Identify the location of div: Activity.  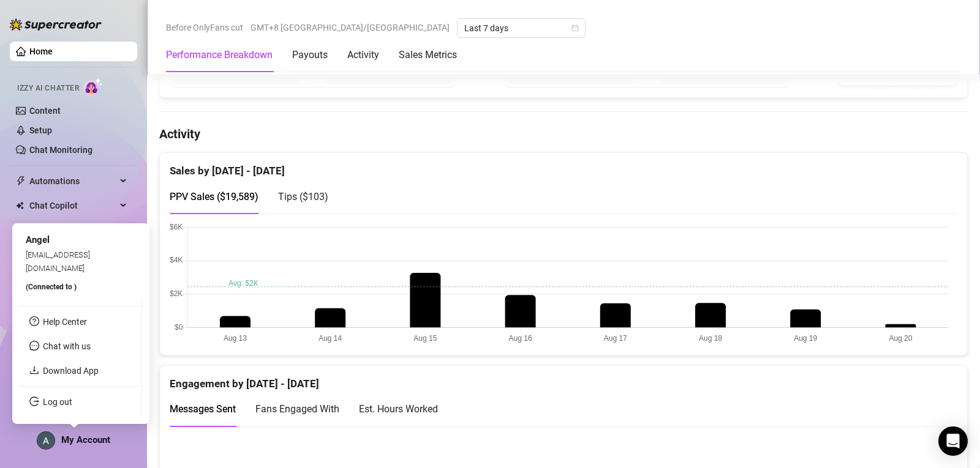
(363, 55).